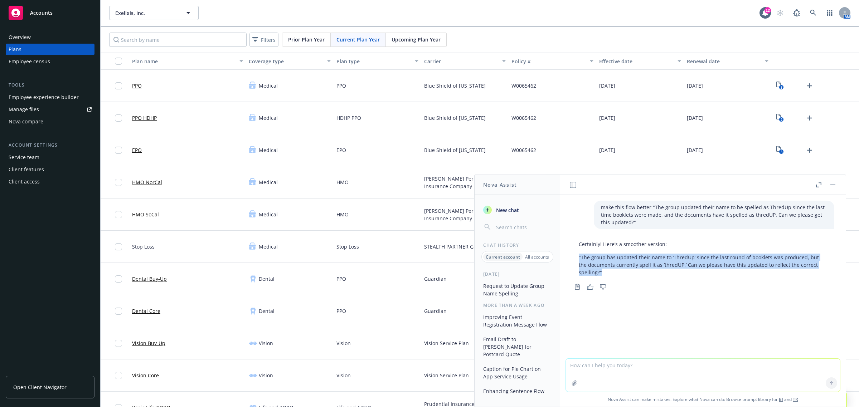  Describe the element at coordinates (517, 210) in the screenshot. I see `button: New chat` at that location.